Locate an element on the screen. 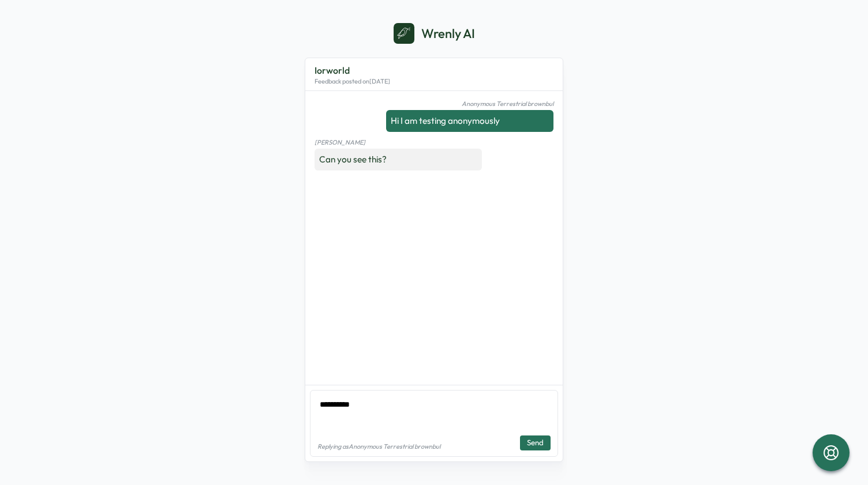  p: Wrenly AI is located at coordinates (447, 34).